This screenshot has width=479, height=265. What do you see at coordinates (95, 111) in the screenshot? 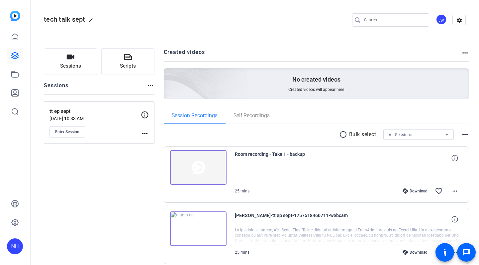
I see `p: tt ep sept` at bounding box center [95, 111].